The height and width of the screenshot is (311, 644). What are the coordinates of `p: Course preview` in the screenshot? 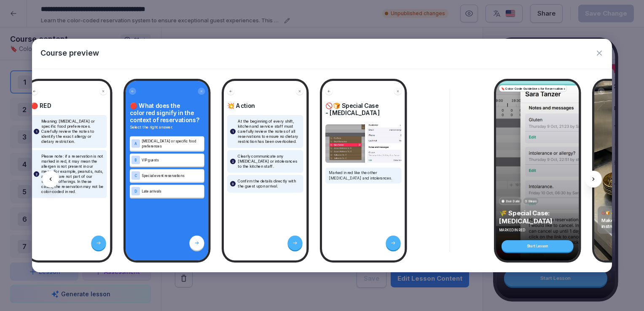 It's located at (69, 53).